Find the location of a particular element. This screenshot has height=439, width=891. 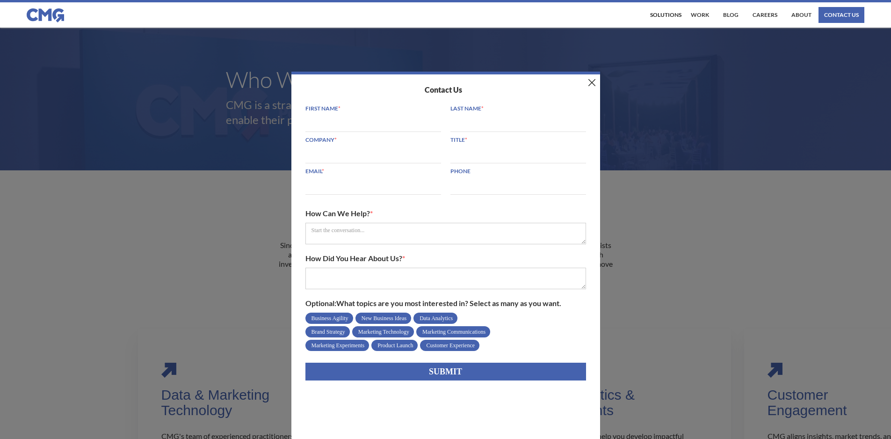

label: First Name is located at coordinates (373, 108).